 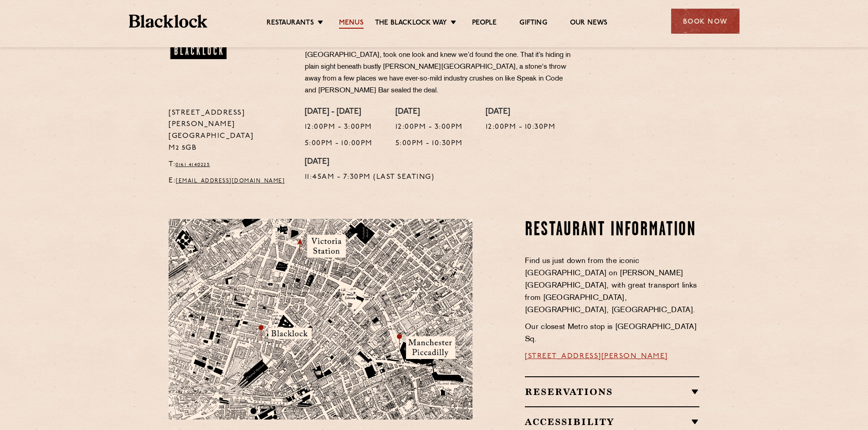 What do you see at coordinates (338, 144) in the screenshot?
I see `p: 5:00pm - 10:00pm` at bounding box center [338, 144].